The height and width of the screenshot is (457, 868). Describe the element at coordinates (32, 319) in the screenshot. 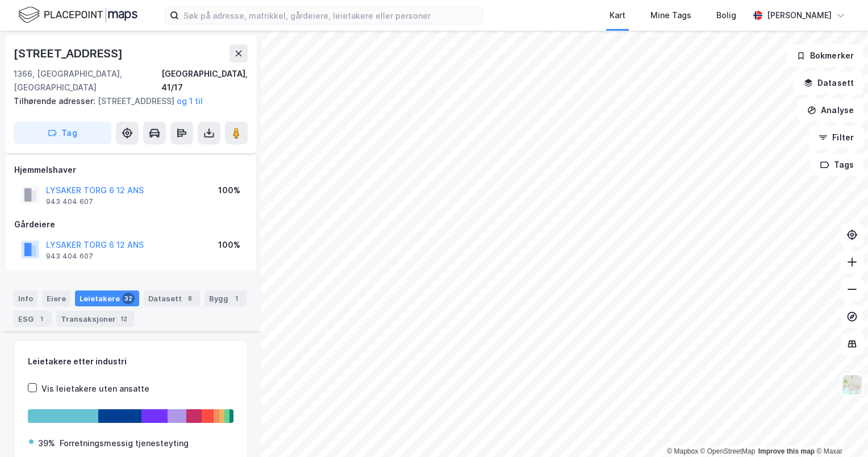

I see `div: ESG` at that location.